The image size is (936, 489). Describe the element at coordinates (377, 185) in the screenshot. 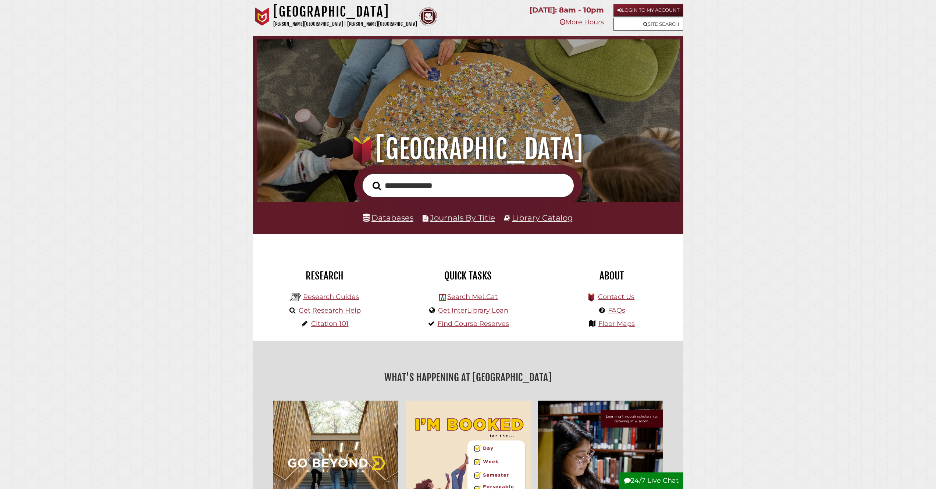

I see `i: Search` at that location.